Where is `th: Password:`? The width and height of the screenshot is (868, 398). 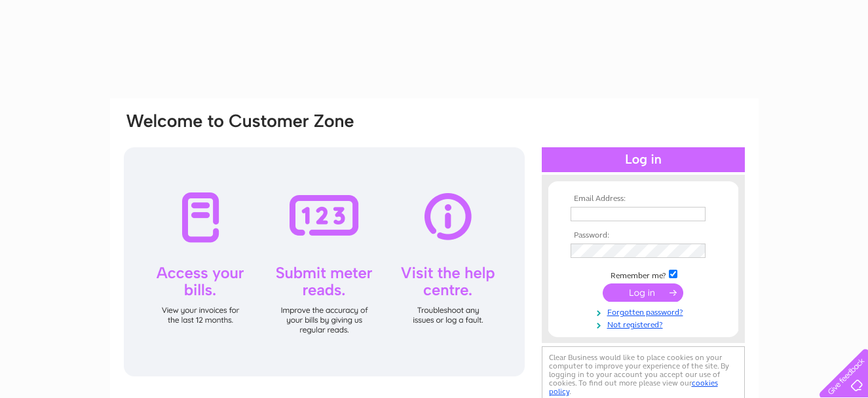
th: Password: is located at coordinates (643, 236).